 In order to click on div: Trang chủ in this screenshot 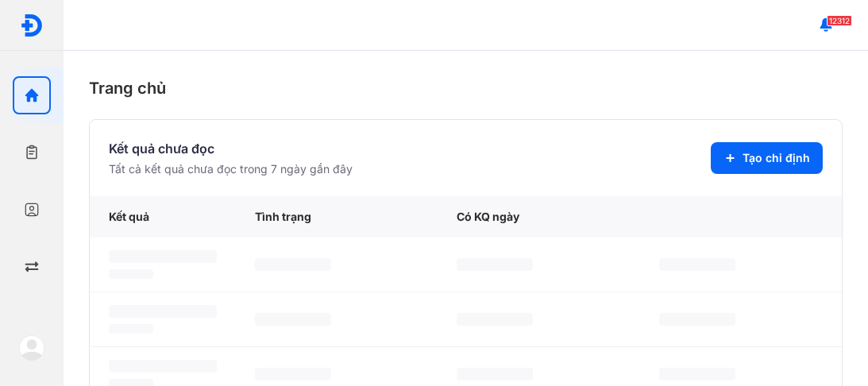, I will do `click(465, 88)`.